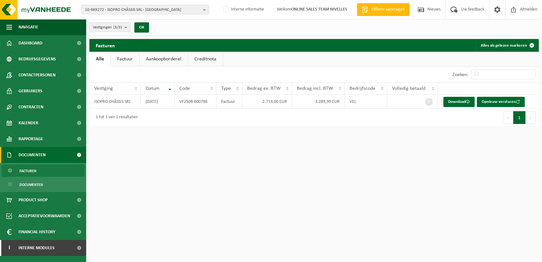  Describe the element at coordinates (37, 75) in the screenshot. I see `span: Contactpersonen` at that location.